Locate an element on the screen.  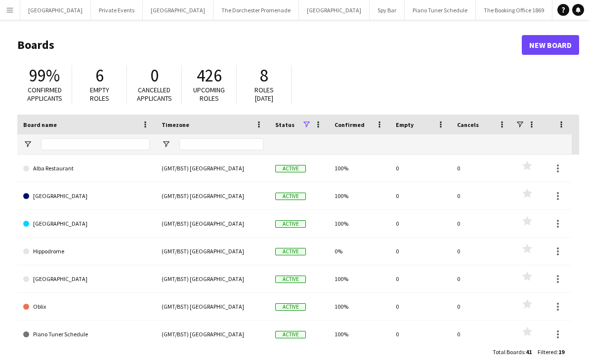
span: Status is located at coordinates (285, 124).